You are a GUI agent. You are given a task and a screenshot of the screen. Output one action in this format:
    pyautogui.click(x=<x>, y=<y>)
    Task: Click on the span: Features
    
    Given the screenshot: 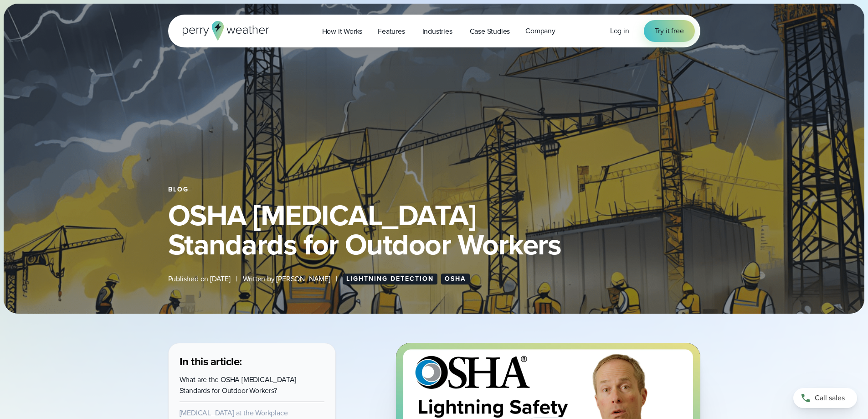 What is the action you would take?
    pyautogui.click(x=391, y=31)
    